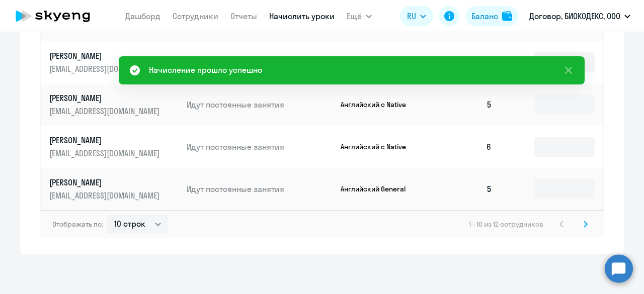 The height and width of the screenshot is (294, 644). I want to click on span: Отображать по:, so click(77, 224).